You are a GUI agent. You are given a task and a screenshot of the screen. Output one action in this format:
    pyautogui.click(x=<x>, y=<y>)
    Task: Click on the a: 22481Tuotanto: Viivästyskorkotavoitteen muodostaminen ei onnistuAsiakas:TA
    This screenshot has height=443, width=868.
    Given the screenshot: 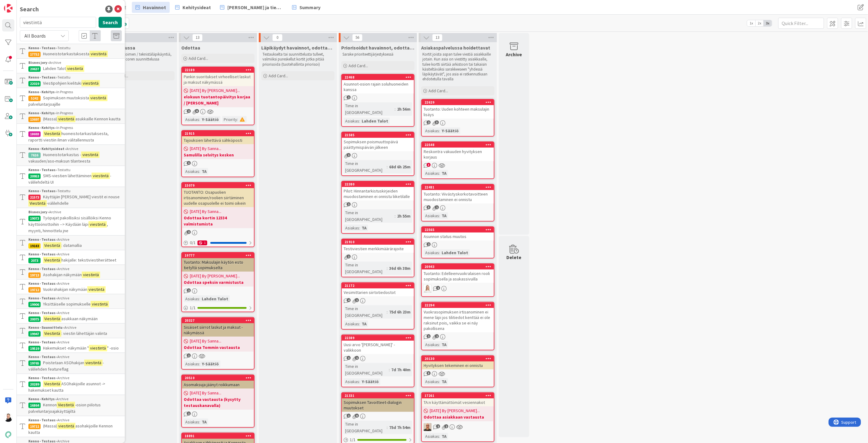 What is the action you would take?
    pyautogui.click(x=458, y=203)
    